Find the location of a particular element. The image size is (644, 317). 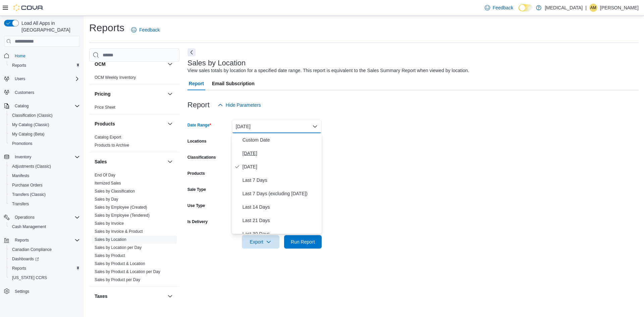

span: Inventory is located at coordinates (23, 157).